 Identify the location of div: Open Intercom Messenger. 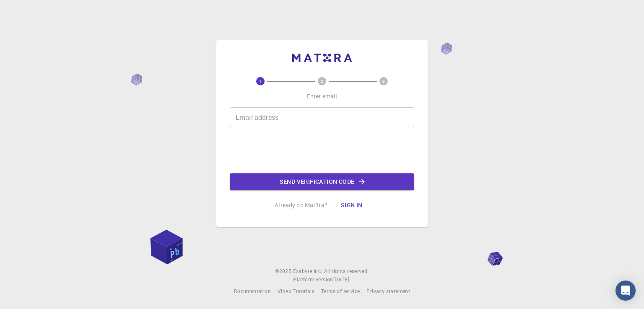
(625, 291).